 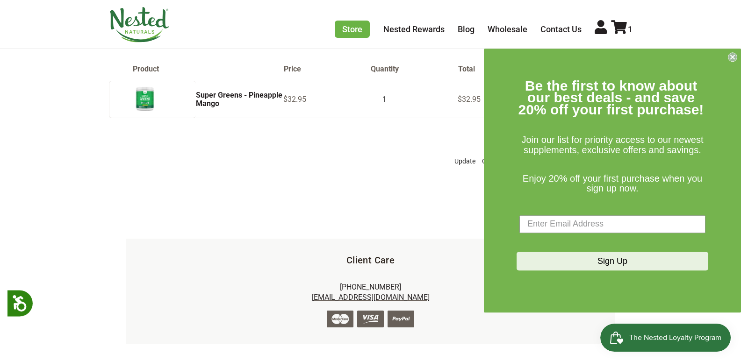 What do you see at coordinates (139, 25) in the screenshot?
I see `img: Nested Naturals` at bounding box center [139, 25].